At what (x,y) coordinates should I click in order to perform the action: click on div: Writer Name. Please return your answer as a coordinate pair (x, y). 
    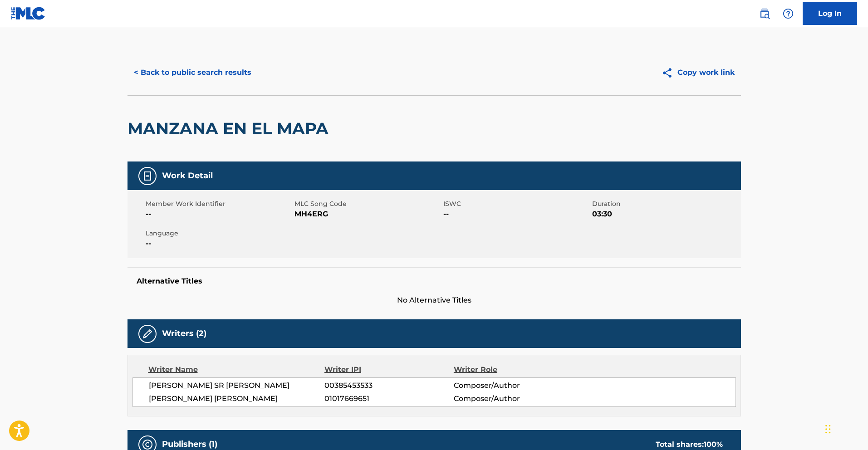
    Looking at the image, I should click on (237, 370).